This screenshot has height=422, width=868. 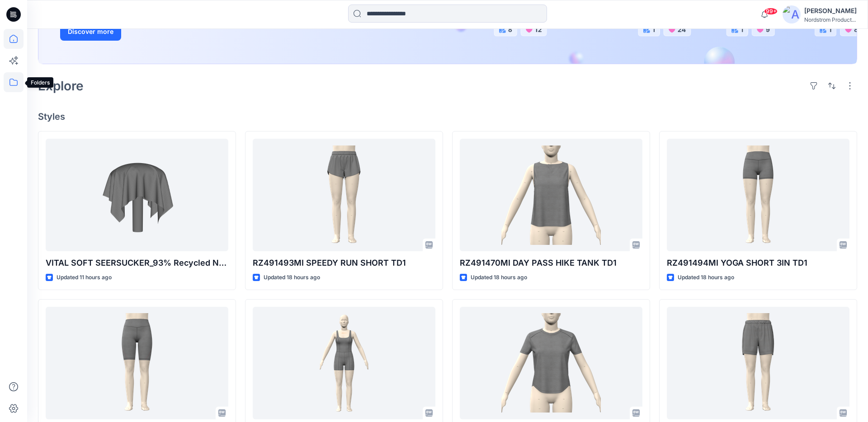 I want to click on a: Discover more, so click(x=162, y=32).